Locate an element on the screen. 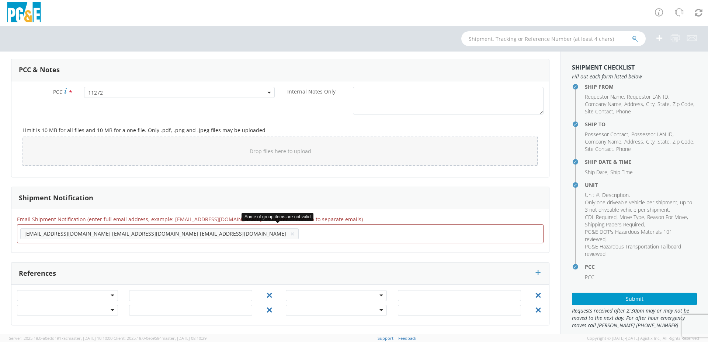 This screenshot has width=708, height=342. span: Internal Notes Only is located at coordinates (311, 91).